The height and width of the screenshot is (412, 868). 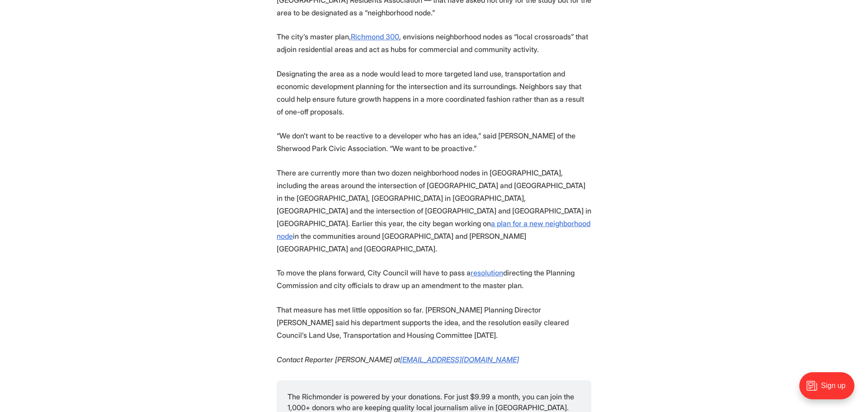 I want to click on a: Richmond 300, so click(x=374, y=37).